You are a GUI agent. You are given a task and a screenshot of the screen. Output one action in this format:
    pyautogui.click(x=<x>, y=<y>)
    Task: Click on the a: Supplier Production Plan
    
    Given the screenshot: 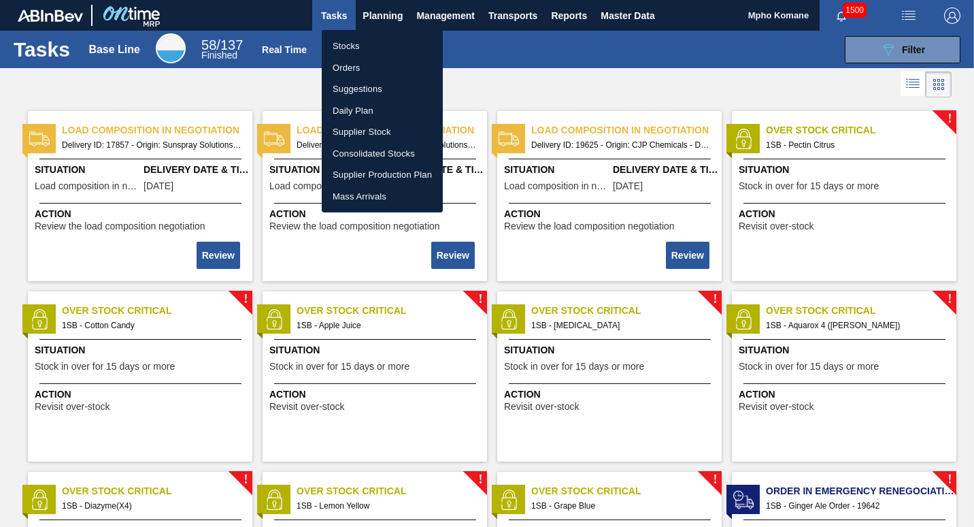 What is the action you would take?
    pyautogui.click(x=382, y=175)
    